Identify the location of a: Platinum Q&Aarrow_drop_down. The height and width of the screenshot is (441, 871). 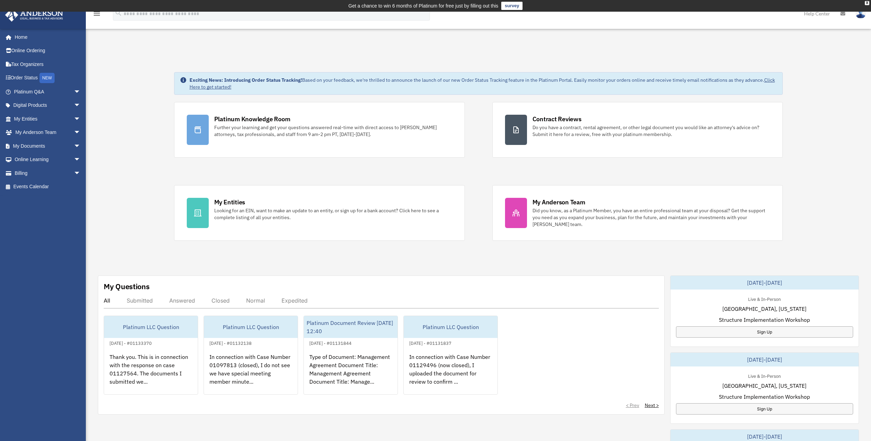
(48, 92).